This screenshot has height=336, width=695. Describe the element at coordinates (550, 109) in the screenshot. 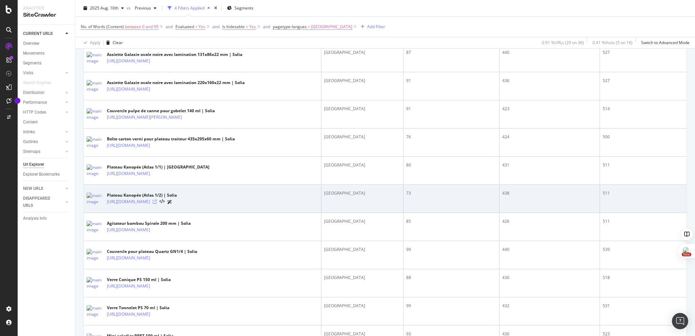

I see `div: 423` at that location.